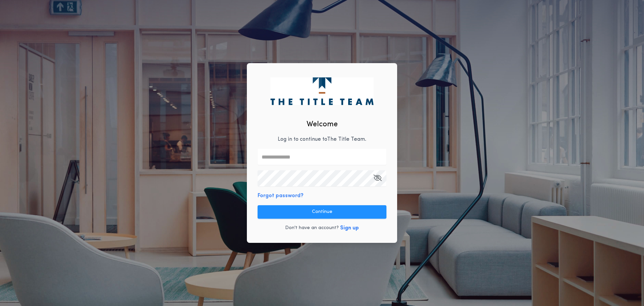 This screenshot has height=306, width=644. I want to click on button: Forgot password?, so click(280, 196).